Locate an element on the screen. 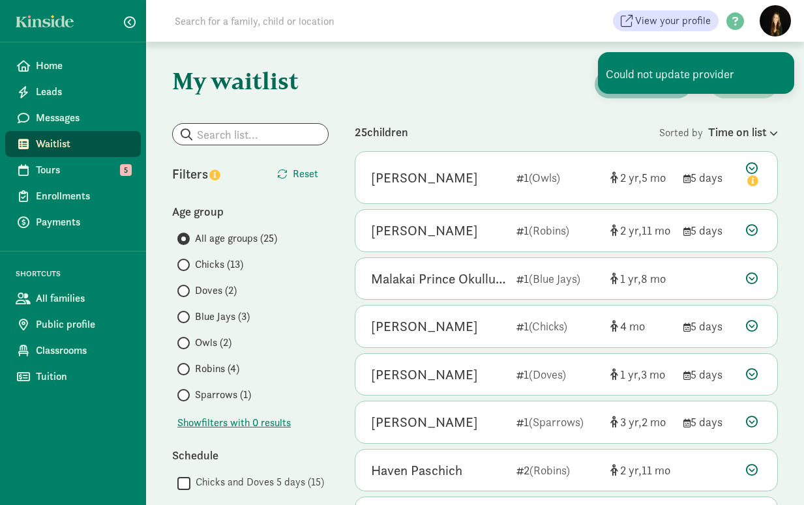 The width and height of the screenshot is (804, 505). div: 25 children is located at coordinates (506, 132).